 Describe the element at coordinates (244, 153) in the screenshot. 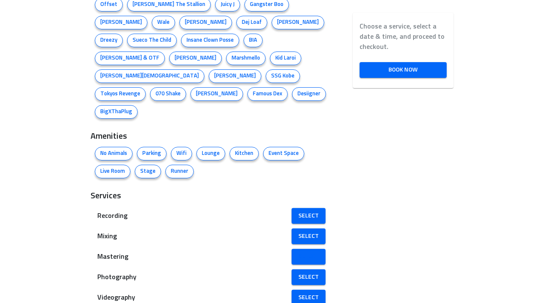

I see `span: Kitchen` at that location.